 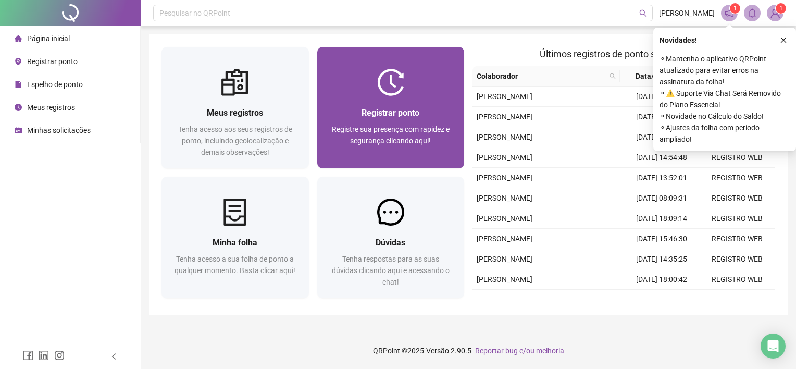 What do you see at coordinates (390, 242) in the screenshot?
I see `span: Dúvidas` at bounding box center [390, 242].